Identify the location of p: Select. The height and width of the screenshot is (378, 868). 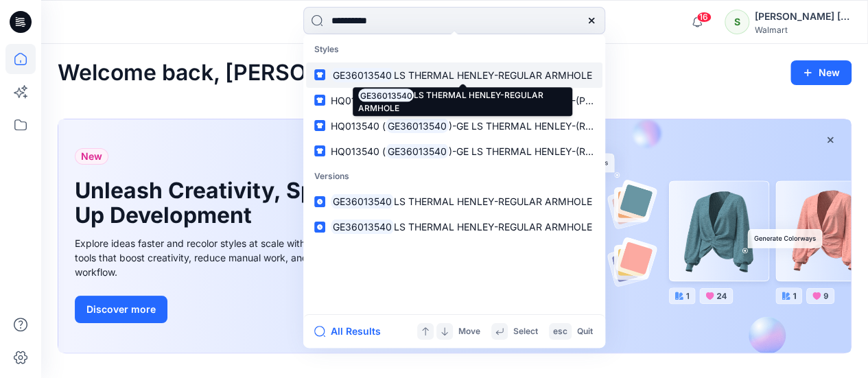
(526, 331).